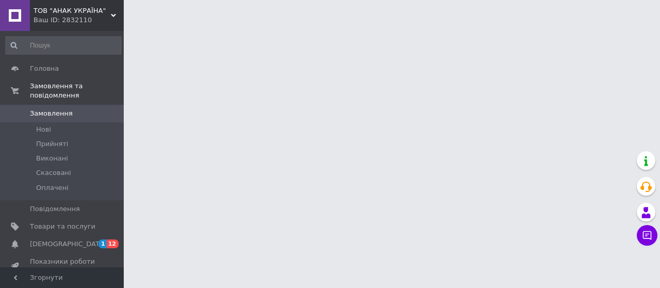  What do you see at coordinates (54, 173) in the screenshot?
I see `span: Скасовані` at bounding box center [54, 173].